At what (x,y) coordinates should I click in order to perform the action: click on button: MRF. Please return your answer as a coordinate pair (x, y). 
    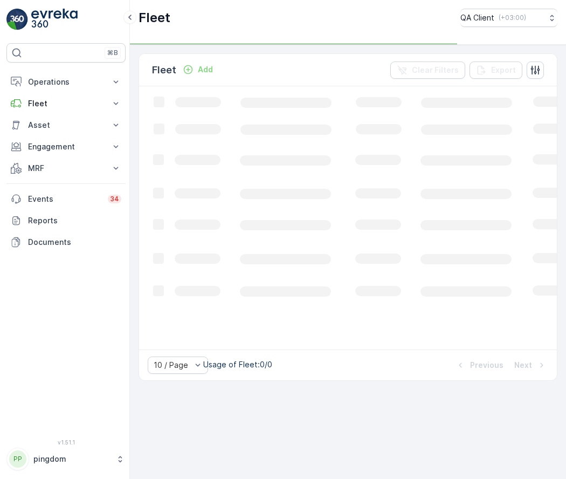
    Looking at the image, I should click on (66, 168).